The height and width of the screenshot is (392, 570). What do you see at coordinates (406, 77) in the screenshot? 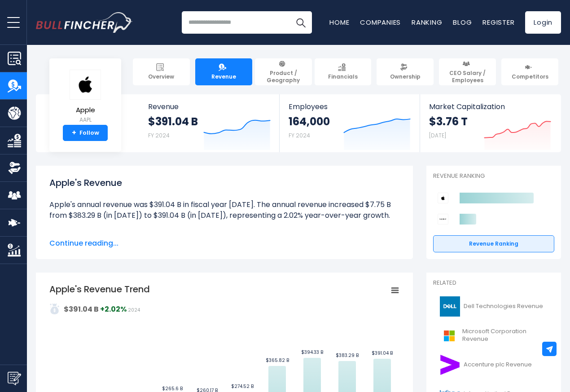
I see `span: Ownership` at bounding box center [406, 77].